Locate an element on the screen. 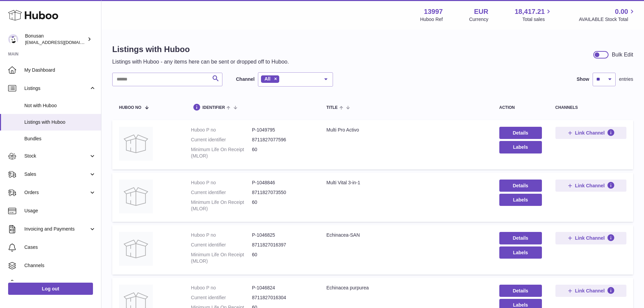  span: entries is located at coordinates (626, 79).